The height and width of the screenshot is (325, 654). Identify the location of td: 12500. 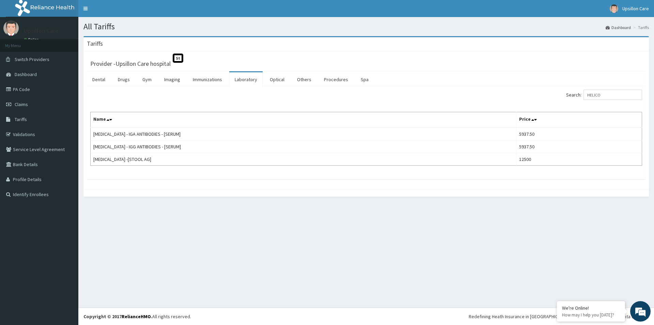
(579, 159).